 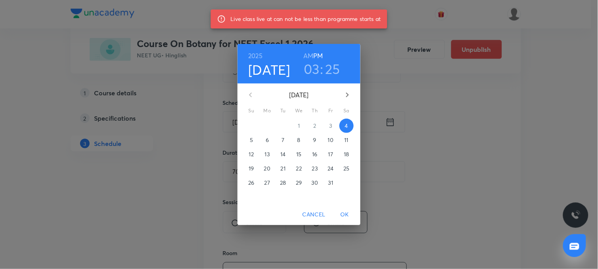 What do you see at coordinates (331, 169) in the screenshot?
I see `button: 24` at bounding box center [331, 169].